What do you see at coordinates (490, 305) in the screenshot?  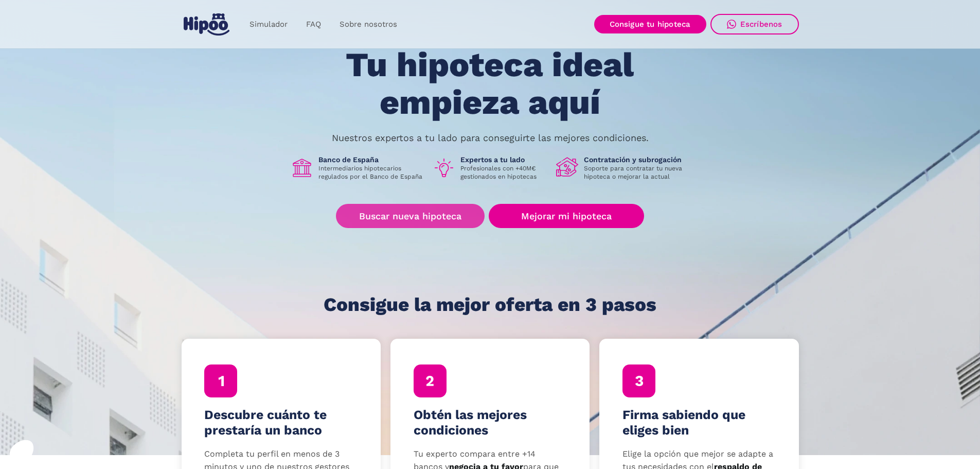 I see `h1: Consigue la mejor oferta en 3 pasos` at bounding box center [490, 305].